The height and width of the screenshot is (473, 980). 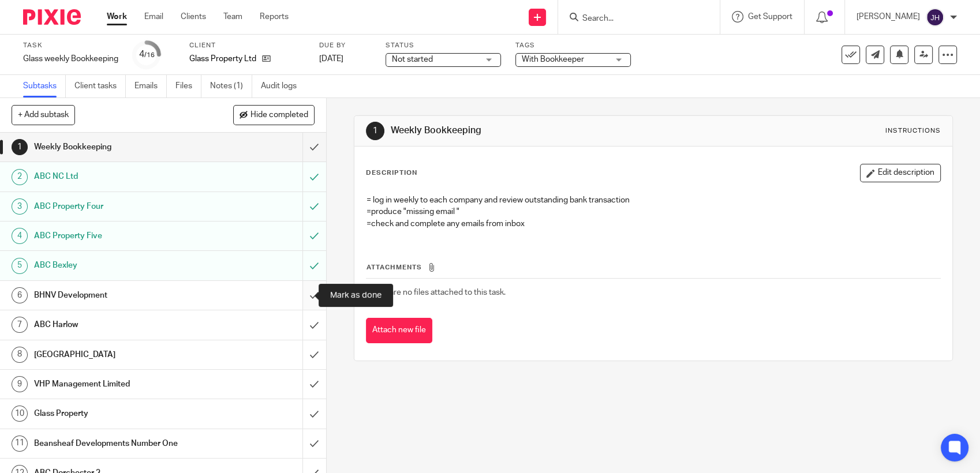 What do you see at coordinates (119, 177) in the screenshot?
I see `h1: ABC NC Ltd` at bounding box center [119, 177].